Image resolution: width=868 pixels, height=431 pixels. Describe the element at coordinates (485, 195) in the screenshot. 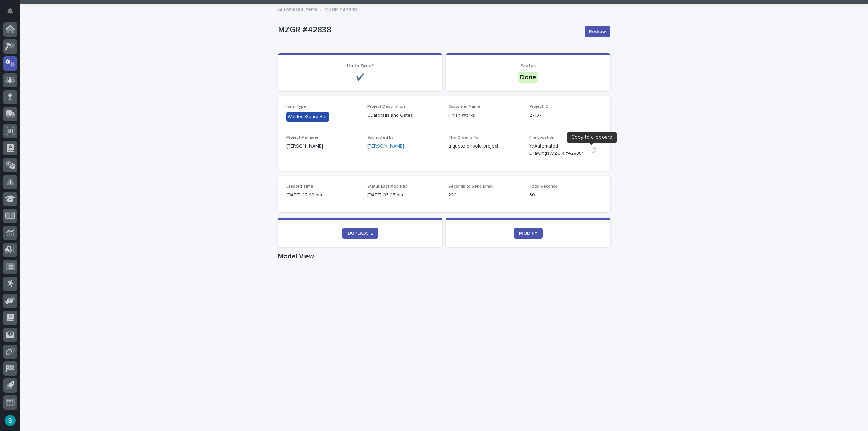

I see `p: 220` at that location.